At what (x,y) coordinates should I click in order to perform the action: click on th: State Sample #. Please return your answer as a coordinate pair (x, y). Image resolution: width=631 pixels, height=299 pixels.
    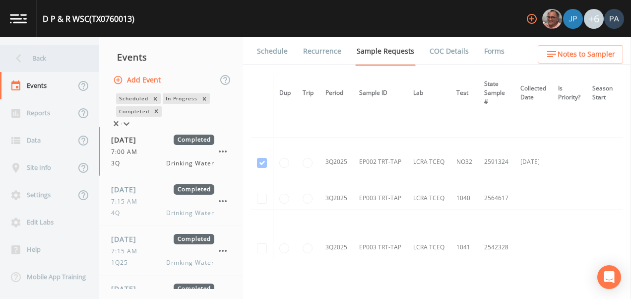
    Looking at the image, I should click on (496, 93).